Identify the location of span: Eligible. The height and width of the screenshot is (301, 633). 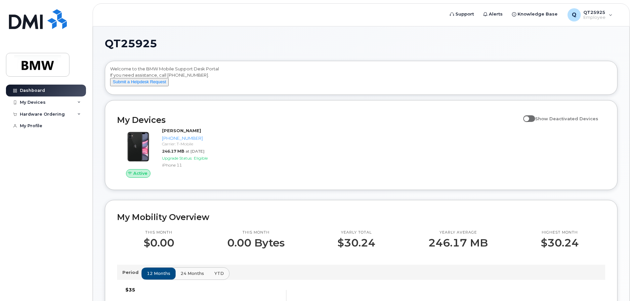
(201, 158).